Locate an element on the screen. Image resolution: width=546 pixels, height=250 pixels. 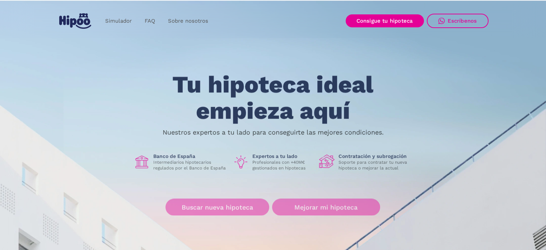
p: Soporte para contratar tu nueva hipoteca o mejorar la actual is located at coordinates (376, 165).